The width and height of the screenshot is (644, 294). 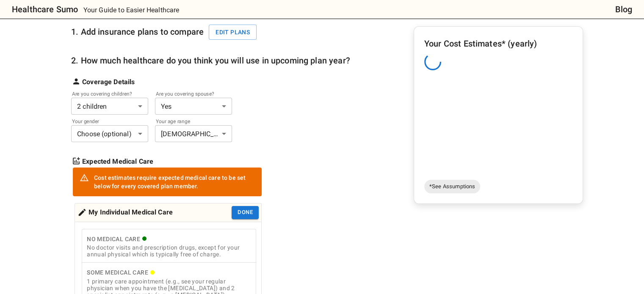 What do you see at coordinates (188, 121) in the screenshot?
I see `label: Your age range` at bounding box center [188, 121].